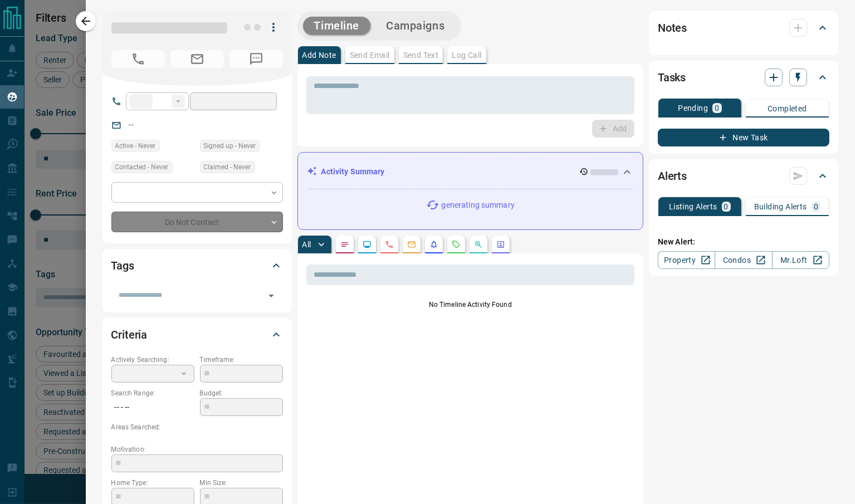 Image resolution: width=855 pixels, height=504 pixels. I want to click on svg: Listing Alerts, so click(434, 244).